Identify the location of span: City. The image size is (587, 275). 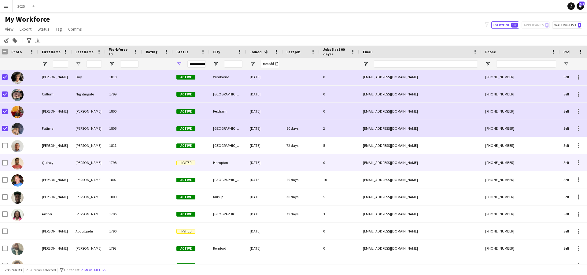
(217, 52).